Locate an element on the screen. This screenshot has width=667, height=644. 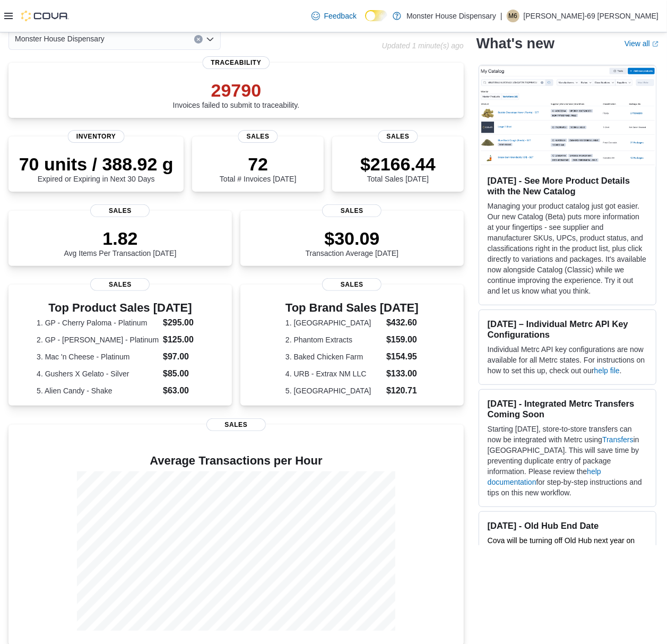
a: Transfers is located at coordinates (618, 440).